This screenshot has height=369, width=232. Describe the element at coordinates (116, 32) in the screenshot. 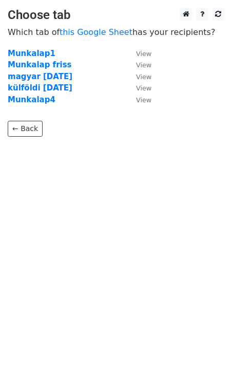

I see `p: Which tab of has your recipients?` at that location.